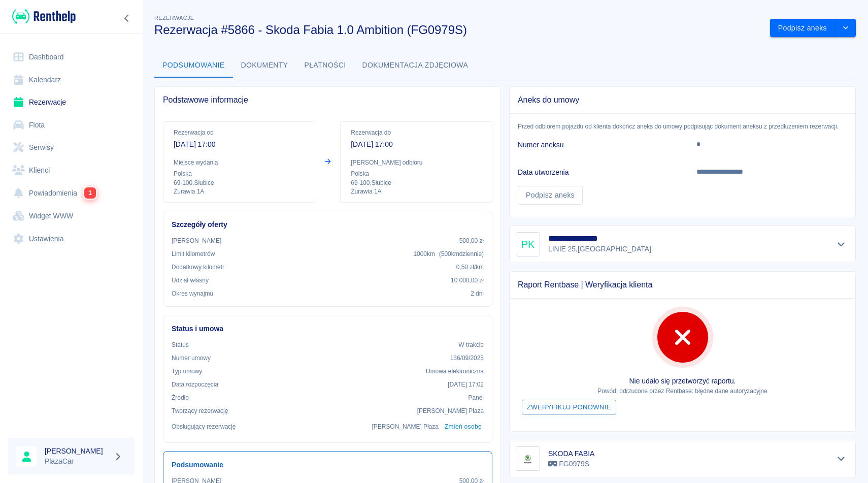  Describe the element at coordinates (528, 459) in the screenshot. I see `img: Image` at that location.